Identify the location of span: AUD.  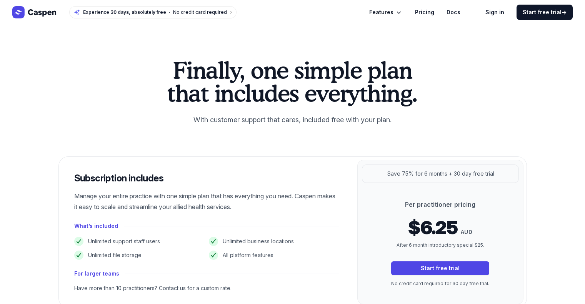
(467, 232).